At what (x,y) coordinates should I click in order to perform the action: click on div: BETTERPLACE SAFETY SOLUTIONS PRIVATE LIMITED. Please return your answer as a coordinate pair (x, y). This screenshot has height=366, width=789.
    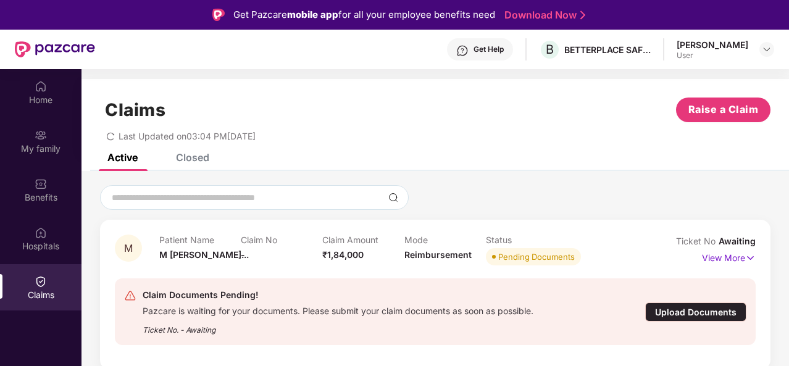
    Looking at the image, I should click on (607, 49).